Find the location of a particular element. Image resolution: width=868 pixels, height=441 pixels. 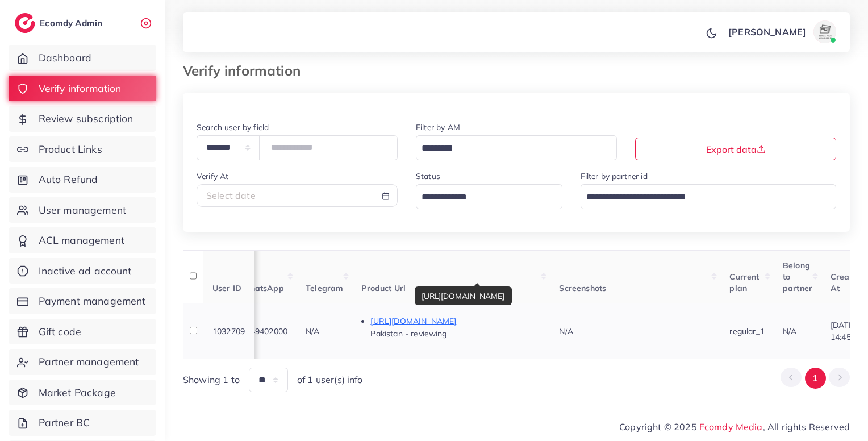

a: Verify information is located at coordinates (83, 89).